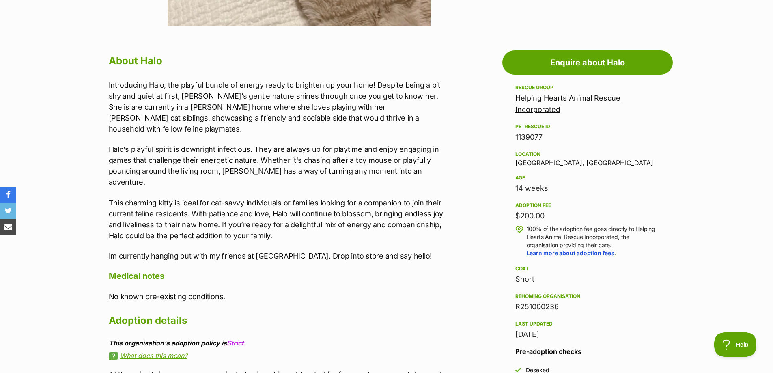 The width and height of the screenshot is (773, 373). What do you see at coordinates (568, 103) in the screenshot?
I see `a: Helping Hearts Animal Rescue Incorporated` at bounding box center [568, 103].